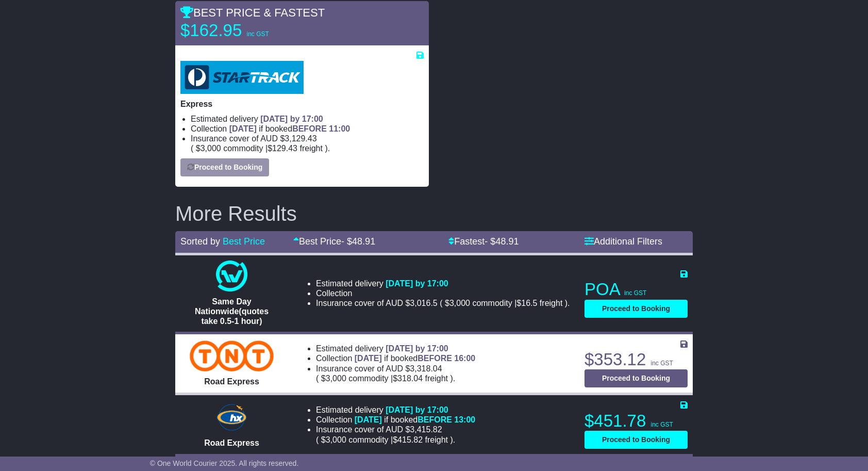 The width and height of the screenshot is (868, 471). Describe the element at coordinates (231, 276) in the screenshot. I see `img: One World Courier: Same Day Nationwide(quotes take 0.5-1 hour)` at that location.